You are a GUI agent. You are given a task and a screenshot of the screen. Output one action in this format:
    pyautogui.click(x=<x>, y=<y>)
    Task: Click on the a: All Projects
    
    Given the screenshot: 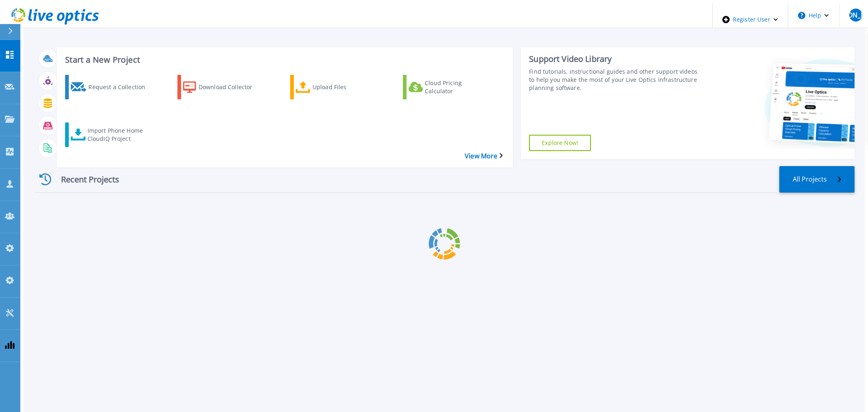 What is the action you would take?
    pyautogui.click(x=816, y=179)
    